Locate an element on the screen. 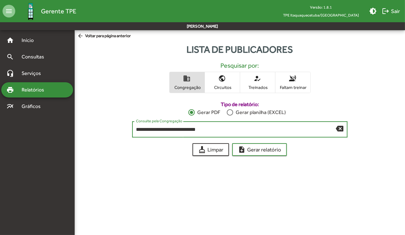  div: Versão: 1.8.1 is located at coordinates (320, 7).